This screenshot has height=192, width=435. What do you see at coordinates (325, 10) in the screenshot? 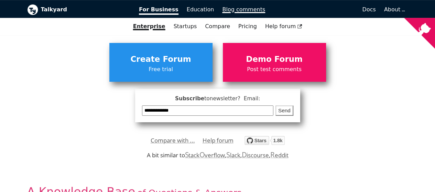
I see `a: Docs` at bounding box center [325, 10].